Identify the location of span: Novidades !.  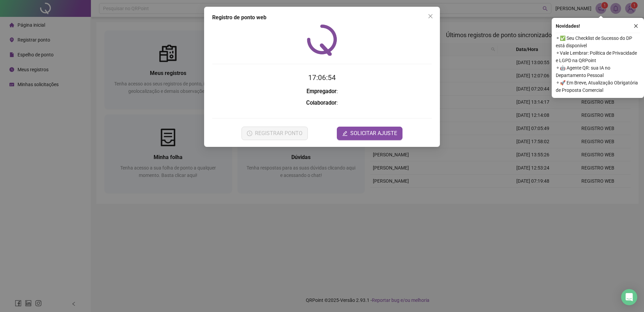
(568, 26).